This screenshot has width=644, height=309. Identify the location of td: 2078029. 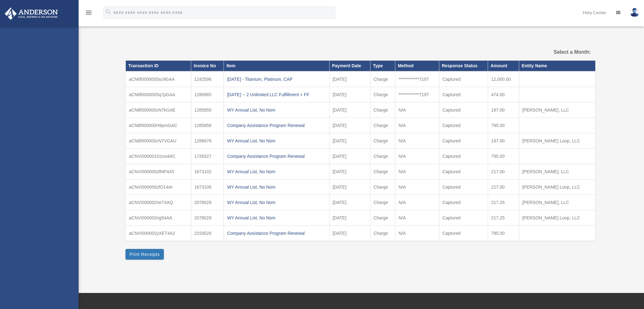
(207, 218).